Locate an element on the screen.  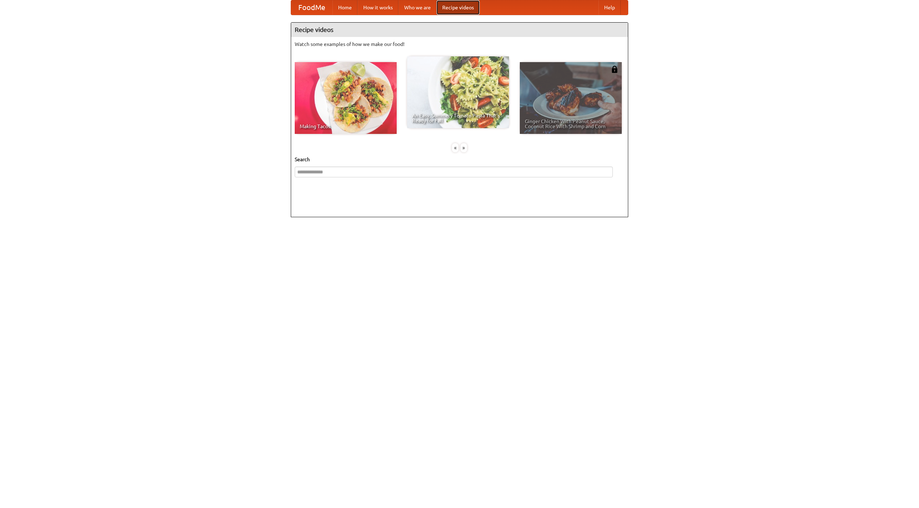
a: Help is located at coordinates (609, 8).